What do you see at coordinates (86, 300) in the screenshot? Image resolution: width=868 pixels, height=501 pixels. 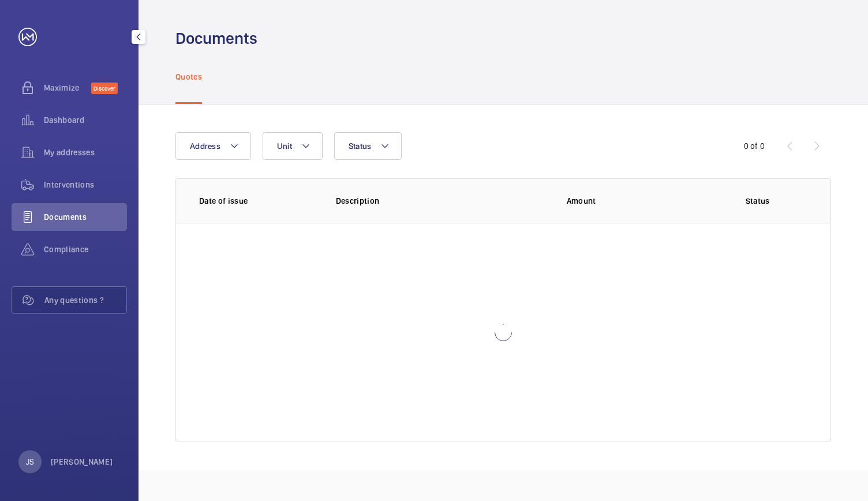 I see `span: Any questions ?` at bounding box center [86, 300].